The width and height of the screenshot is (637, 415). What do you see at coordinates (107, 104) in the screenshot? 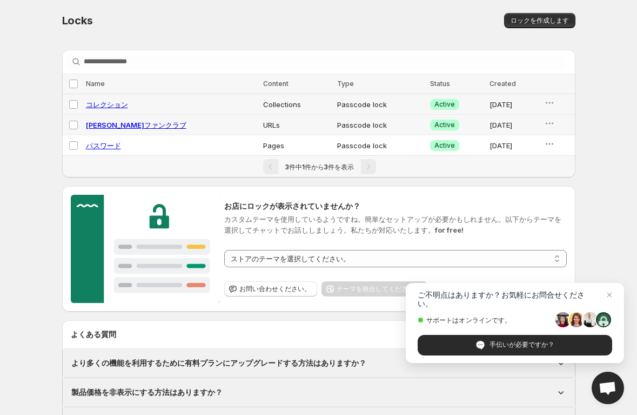
I see `a: コレクション` at bounding box center [107, 104].